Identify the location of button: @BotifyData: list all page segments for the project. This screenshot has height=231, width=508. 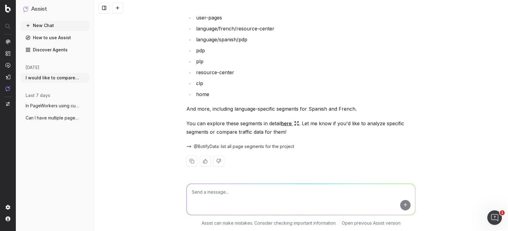
(240, 147).